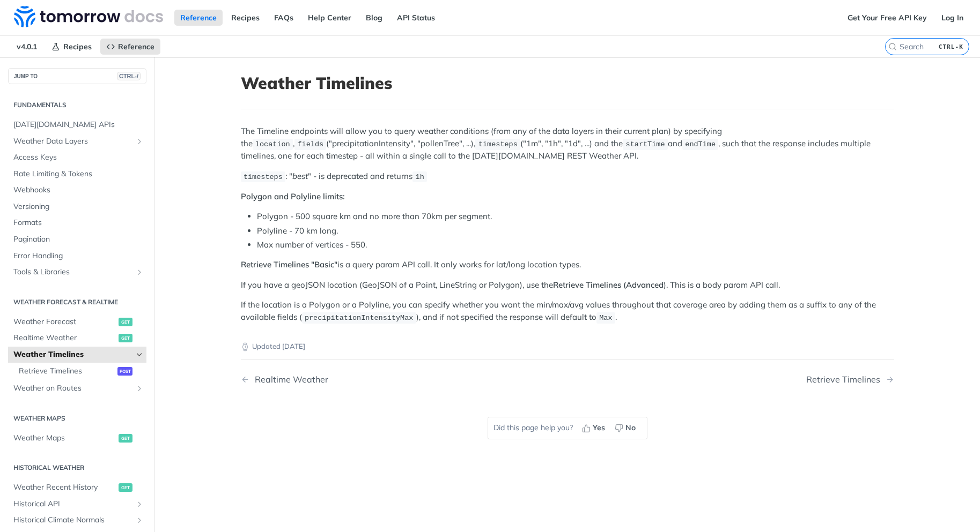 The height and width of the screenshot is (532, 980). I want to click on span: Historical API, so click(73, 504).